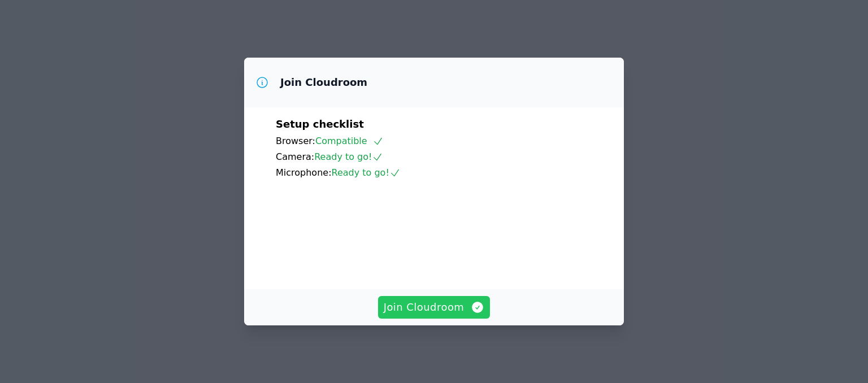  What do you see at coordinates (295, 157) in the screenshot?
I see `span: Camera:` at bounding box center [295, 157].